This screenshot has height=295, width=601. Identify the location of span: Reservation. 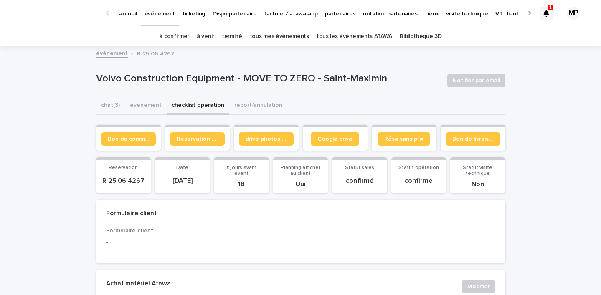
(123, 168).